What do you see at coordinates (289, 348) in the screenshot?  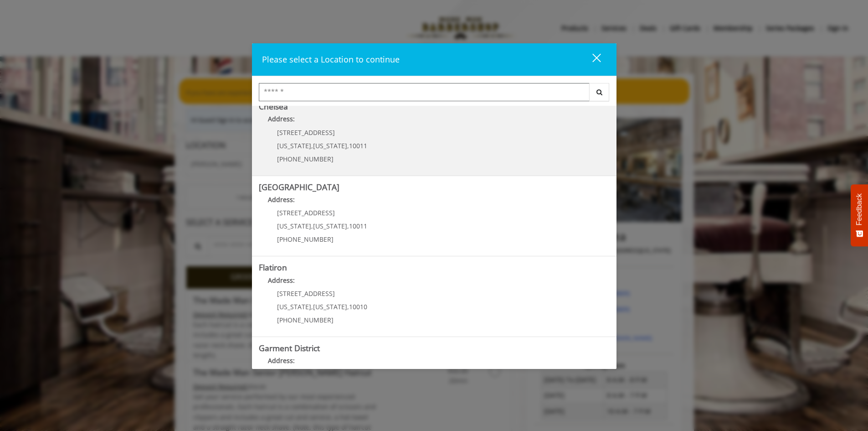 I see `b: Garment District` at bounding box center [289, 348].